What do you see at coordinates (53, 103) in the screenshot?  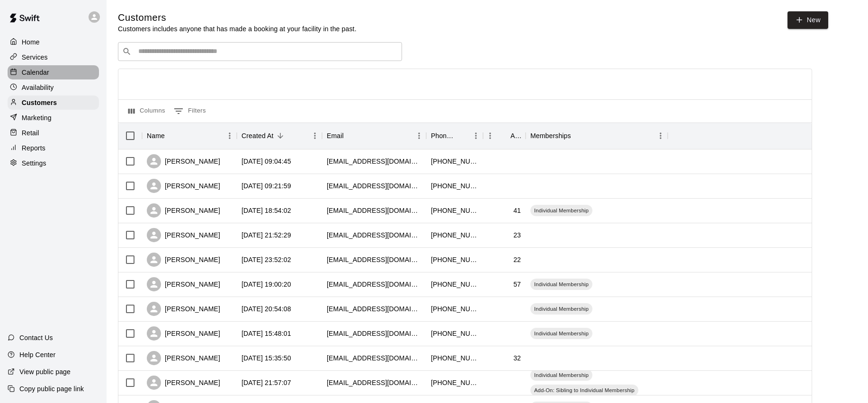 I see `div: Customers` at bounding box center [53, 103].